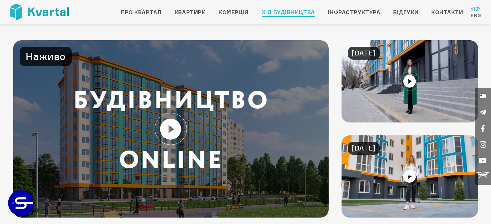 The height and width of the screenshot is (224, 491). Describe the element at coordinates (288, 12) in the screenshot. I see `a: Хід будівництва` at that location.